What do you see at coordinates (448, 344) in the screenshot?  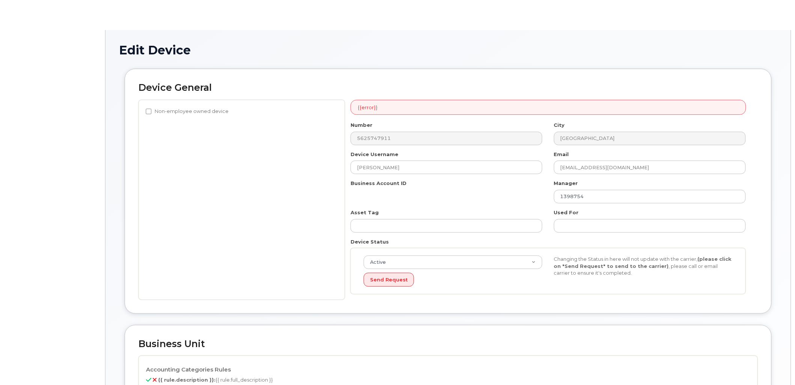 I see `h2: Business Unit` at bounding box center [448, 344].